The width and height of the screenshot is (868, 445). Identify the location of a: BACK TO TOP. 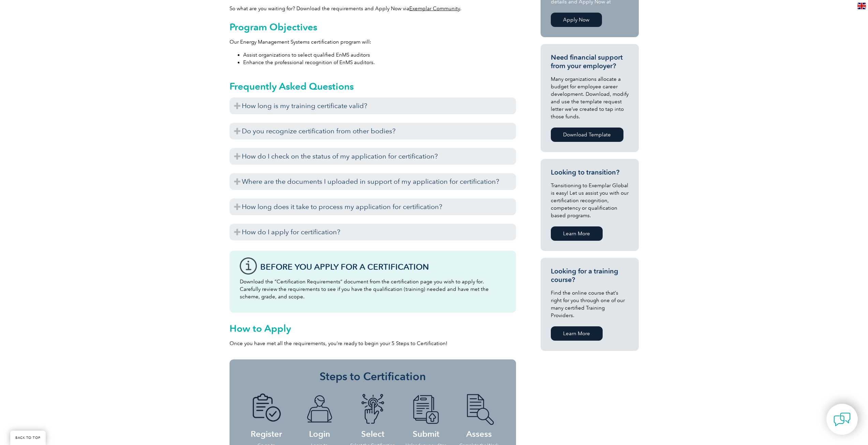
(28, 438).